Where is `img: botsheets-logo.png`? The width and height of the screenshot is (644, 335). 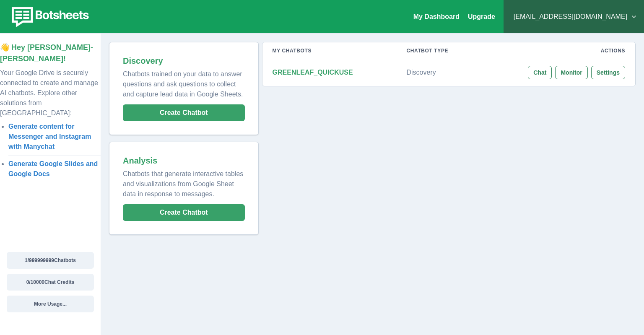 img: botsheets-logo.png is located at coordinates (49, 17).